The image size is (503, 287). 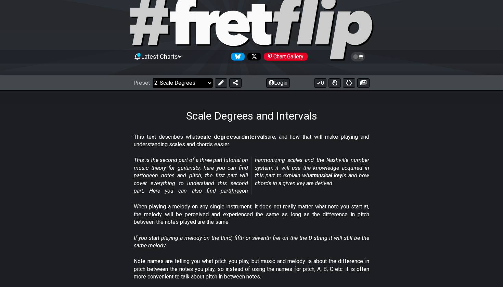 I want to click on button: Share Preset, so click(x=235, y=83).